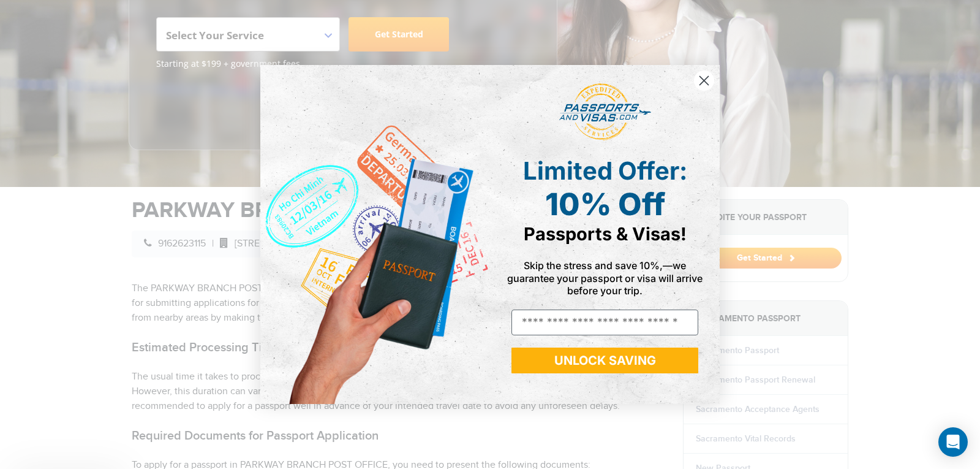 This screenshot has height=469, width=980. What do you see at coordinates (605, 170) in the screenshot?
I see `span: Limited Offer:` at bounding box center [605, 170].